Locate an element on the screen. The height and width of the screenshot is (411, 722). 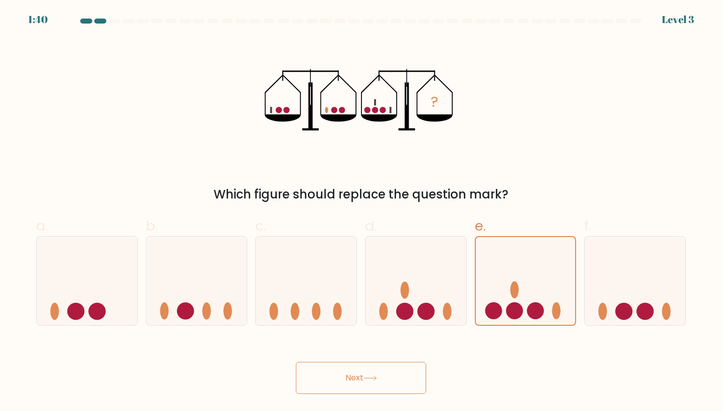
div: Level 3 is located at coordinates (678, 20).